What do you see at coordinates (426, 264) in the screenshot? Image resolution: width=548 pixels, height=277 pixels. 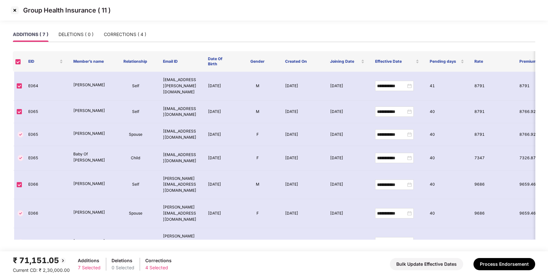 I see `button: Bulk Update Effective Dates` at bounding box center [426, 264].